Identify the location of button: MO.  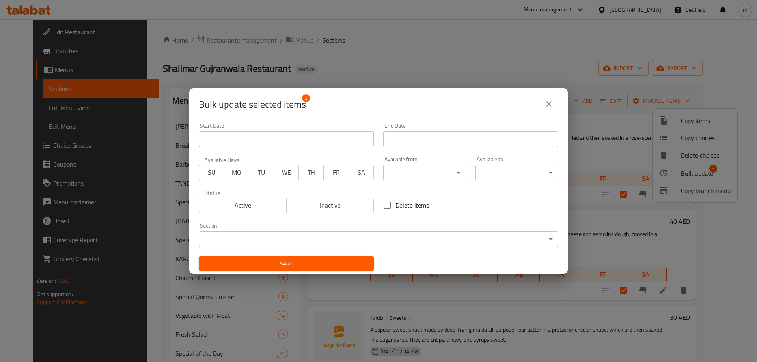
(236, 173).